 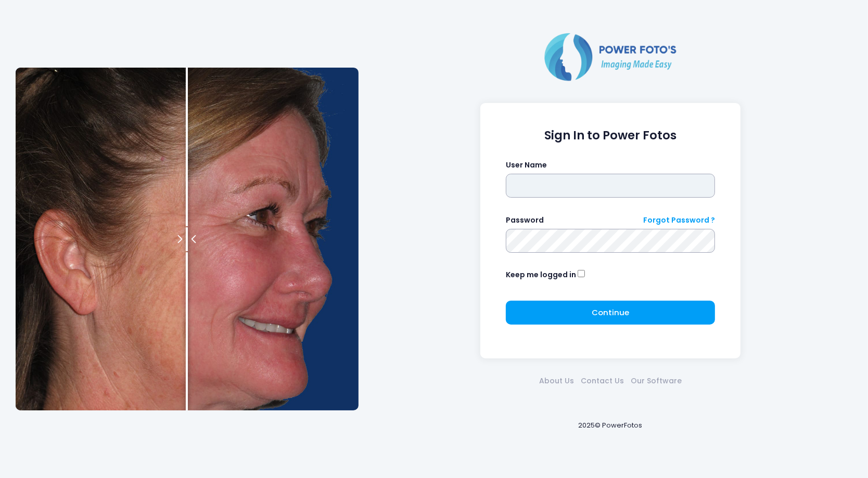 What do you see at coordinates (610, 312) in the screenshot?
I see `button: Continue` at bounding box center [610, 312].